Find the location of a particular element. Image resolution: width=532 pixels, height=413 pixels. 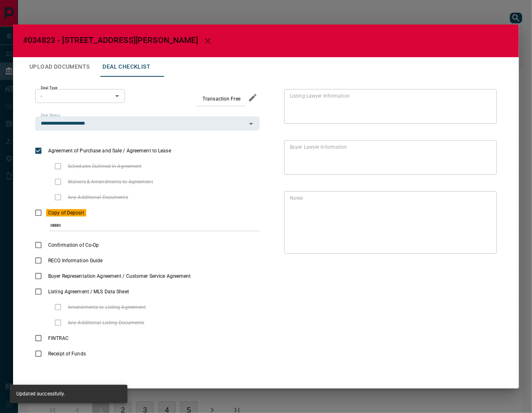

span: Listing Agreement / MLS Data Sheet is located at coordinates (88, 292).